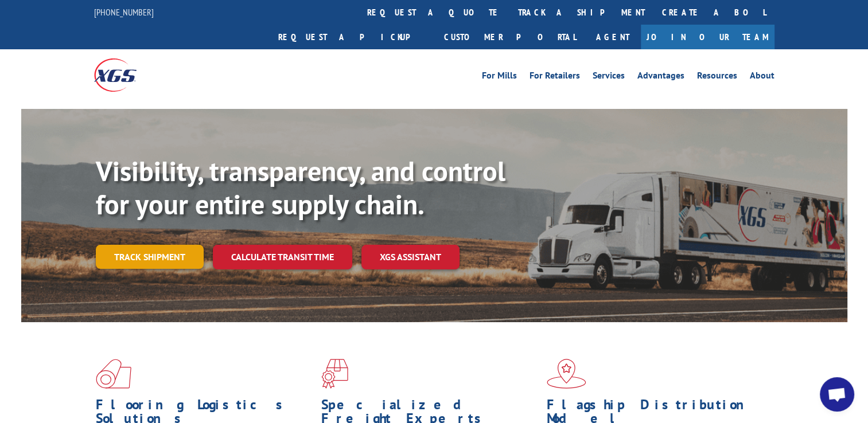  What do you see at coordinates (334, 374) in the screenshot?
I see `img: xgs-icon-focused-on-flooring-red` at bounding box center [334, 374].